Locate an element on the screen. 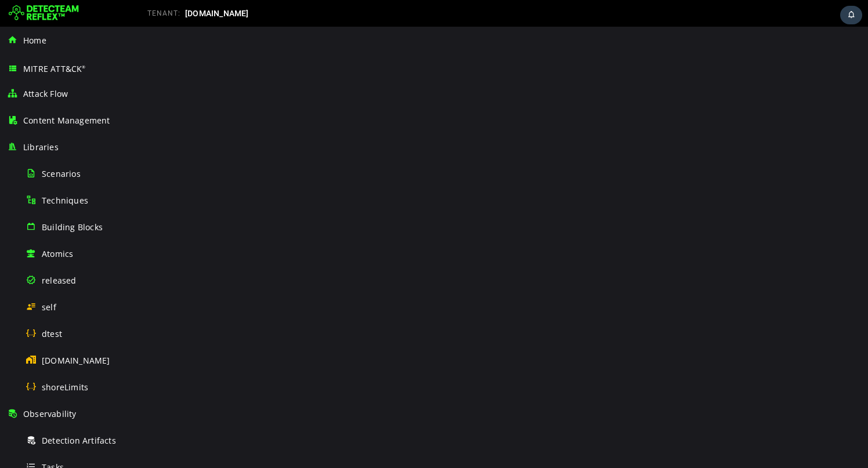 This screenshot has width=868, height=468. span: TENANT: is located at coordinates (164, 13).